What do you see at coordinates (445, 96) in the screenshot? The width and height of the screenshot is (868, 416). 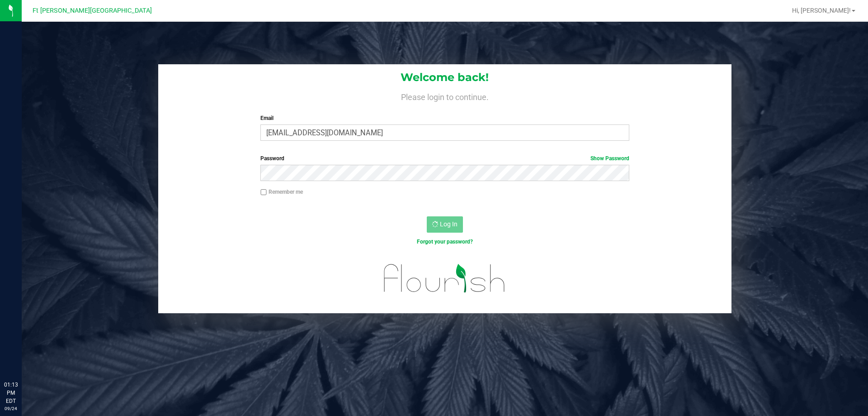 I see `h4: Please login to continue.` at bounding box center [445, 96].